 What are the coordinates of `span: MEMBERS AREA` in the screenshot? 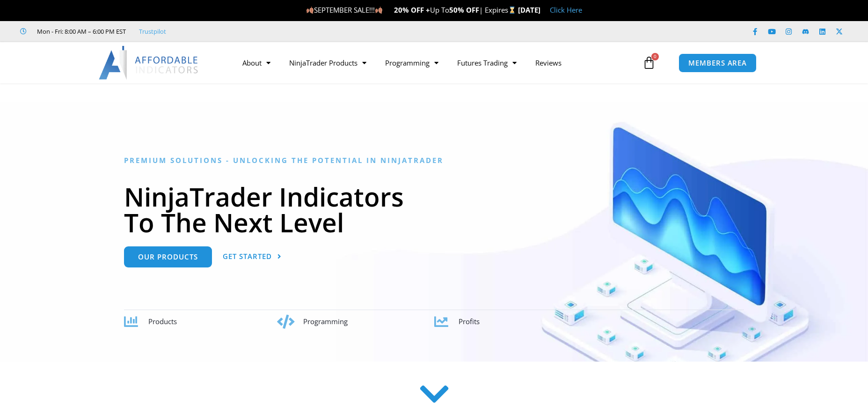 It's located at (718, 63).